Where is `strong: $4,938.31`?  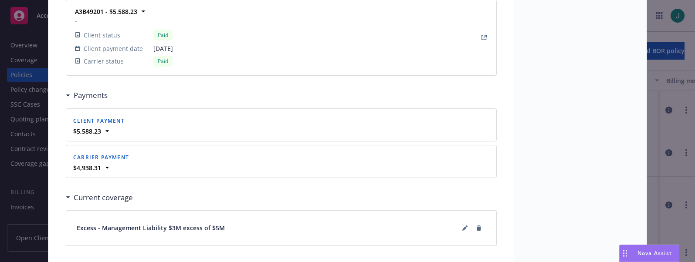 strong: $4,938.31 is located at coordinates (87, 168).